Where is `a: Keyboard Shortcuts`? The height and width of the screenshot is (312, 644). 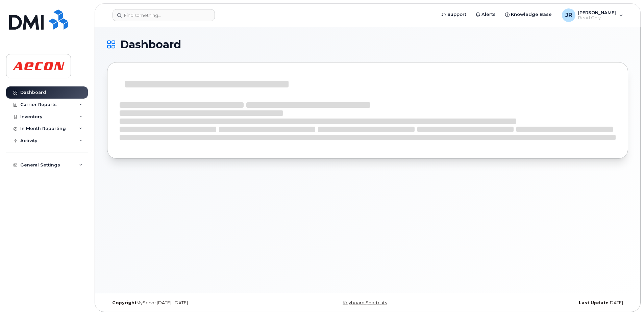
a: Keyboard Shortcuts is located at coordinates (365, 303).